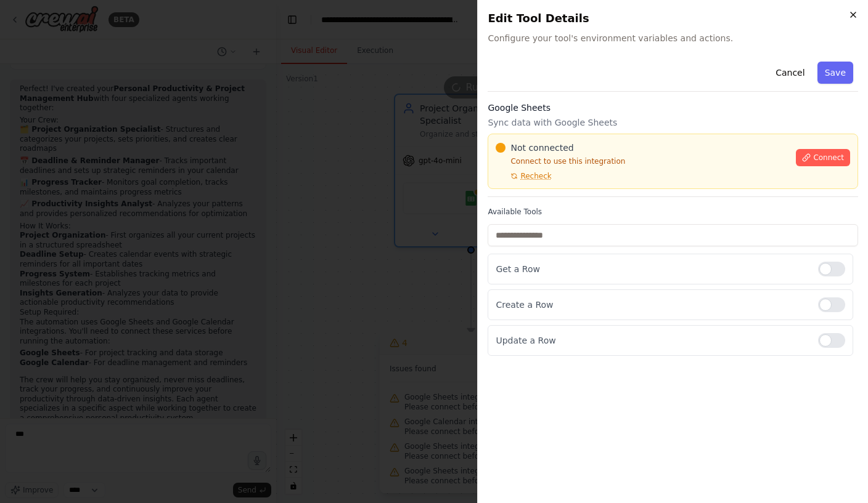 This screenshot has height=503, width=868. Describe the element at coordinates (673, 122) in the screenshot. I see `p: Sync data with Google Sheets` at that location.